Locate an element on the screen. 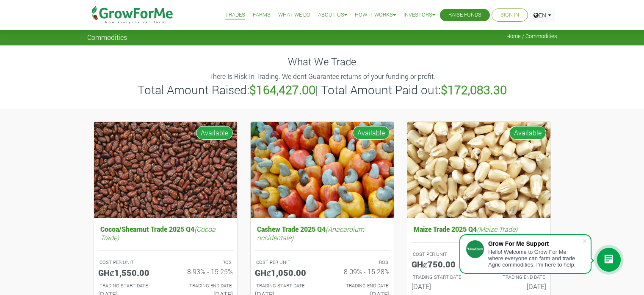 The height and width of the screenshot is (295, 644). b: $172,083.30 is located at coordinates (474, 89).